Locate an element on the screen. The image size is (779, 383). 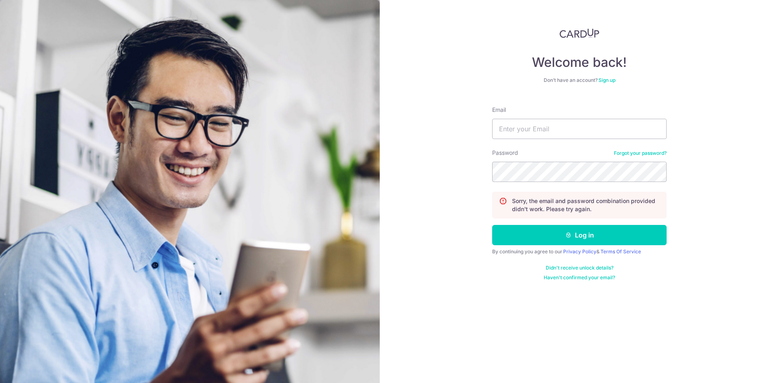
input: Enter your Email is located at coordinates (579, 129).